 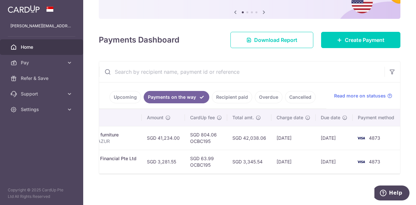 What do you see at coordinates (163, 138) in the screenshot?
I see `td: SGD 41,234.00` at bounding box center [163, 138].